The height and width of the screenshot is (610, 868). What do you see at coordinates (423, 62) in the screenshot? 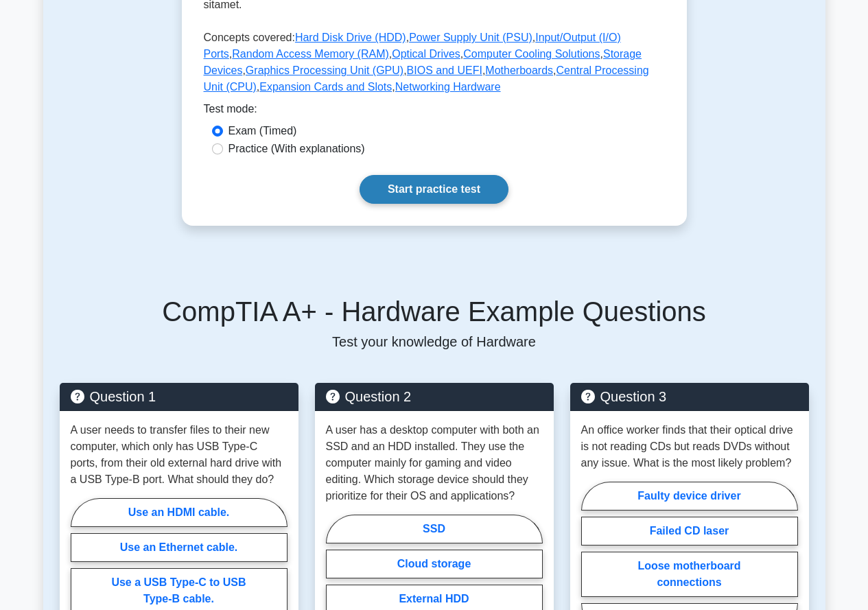
I see `a: Storage Devices` at bounding box center [423, 62].